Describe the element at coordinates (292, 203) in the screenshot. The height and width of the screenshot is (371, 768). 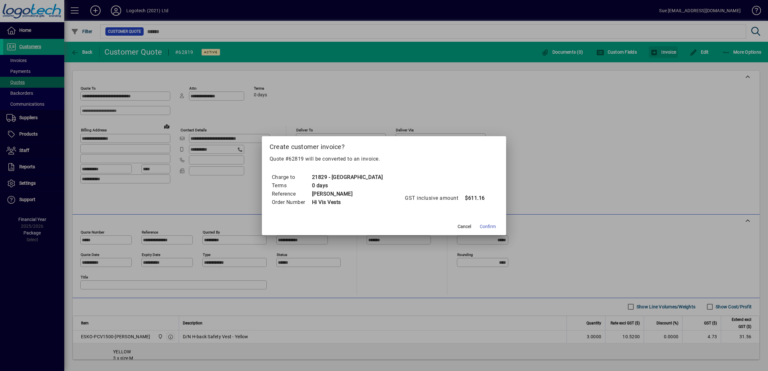
I see `td: Order Number` at that location.